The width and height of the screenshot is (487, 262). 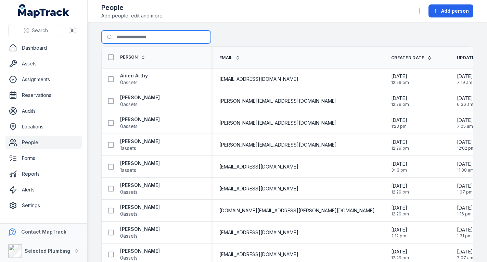 I want to click on time: 2/13/2025, 1:23:00 PM, so click(x=399, y=123).